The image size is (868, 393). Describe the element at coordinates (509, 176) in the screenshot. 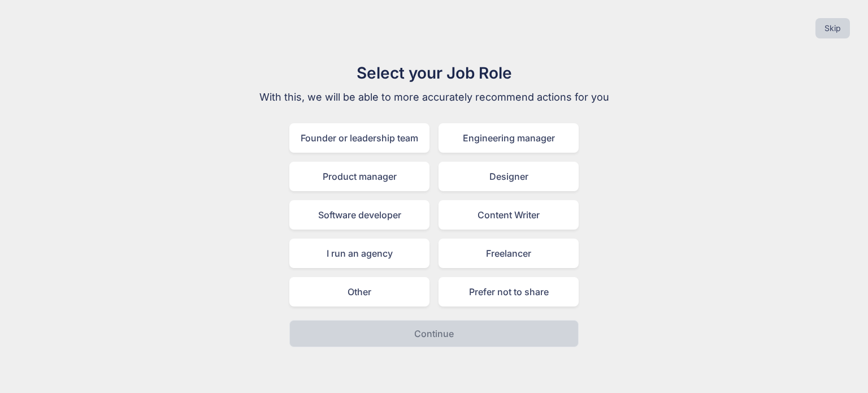

I see `div: Designer` at that location.